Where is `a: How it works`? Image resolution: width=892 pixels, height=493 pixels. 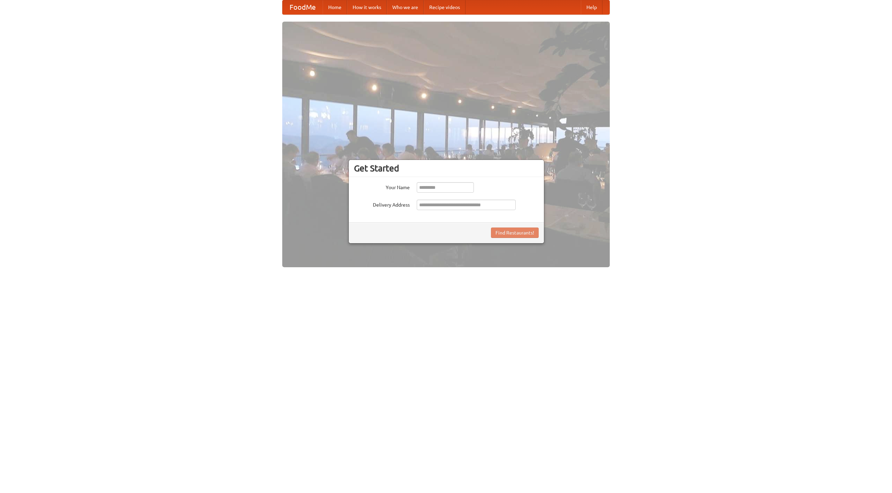 a: How it works is located at coordinates (367, 7).